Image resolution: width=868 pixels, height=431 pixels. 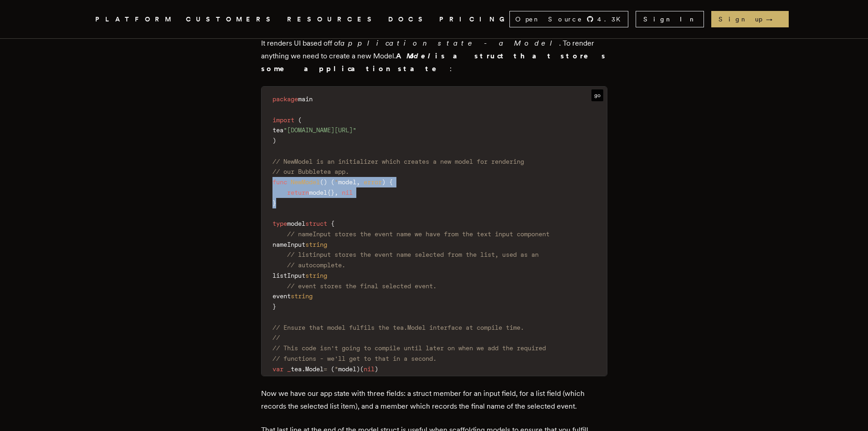 What do you see at coordinates (289, 244) in the screenshot?
I see `span: nameInput` at bounding box center [289, 244].